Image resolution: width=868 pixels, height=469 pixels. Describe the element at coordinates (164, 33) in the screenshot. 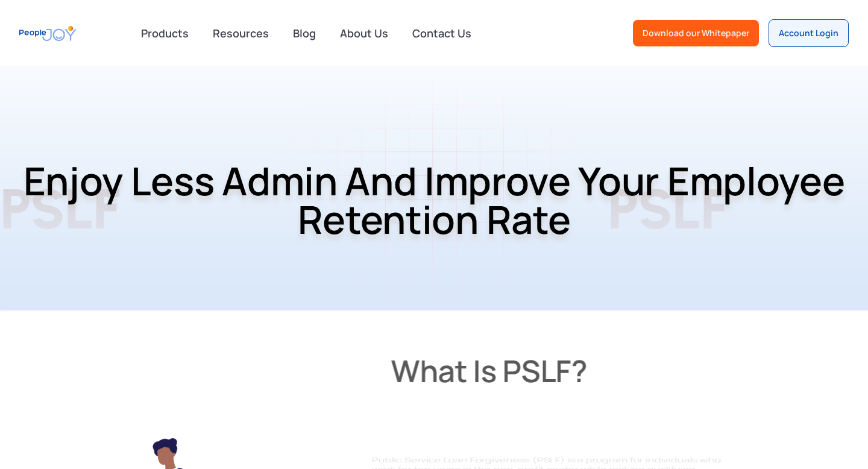

I see `div: Products` at that location.